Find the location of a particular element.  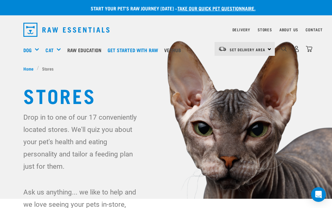

img: home-icon@2x.png is located at coordinates (309, 49).